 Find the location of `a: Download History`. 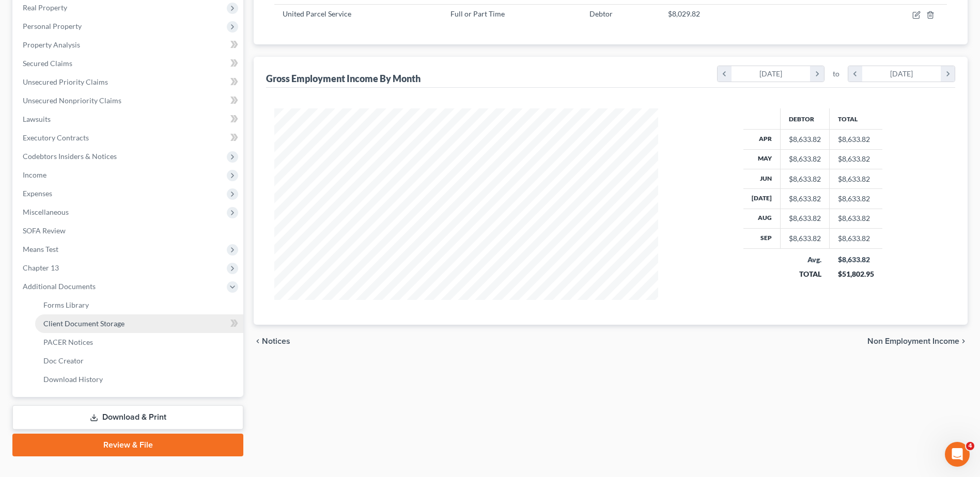

a: Download History is located at coordinates (139, 379).